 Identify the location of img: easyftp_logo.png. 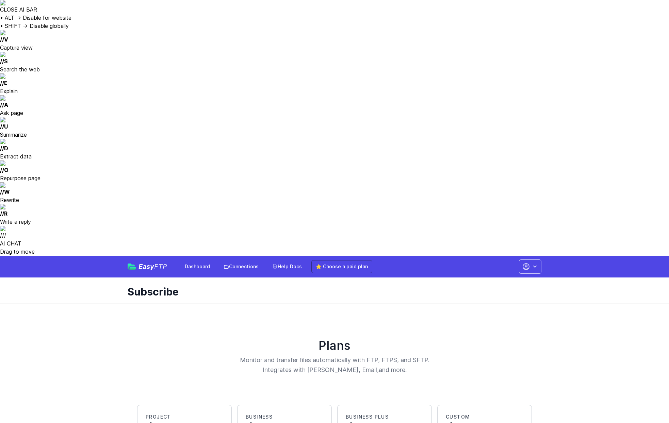
(132, 267).